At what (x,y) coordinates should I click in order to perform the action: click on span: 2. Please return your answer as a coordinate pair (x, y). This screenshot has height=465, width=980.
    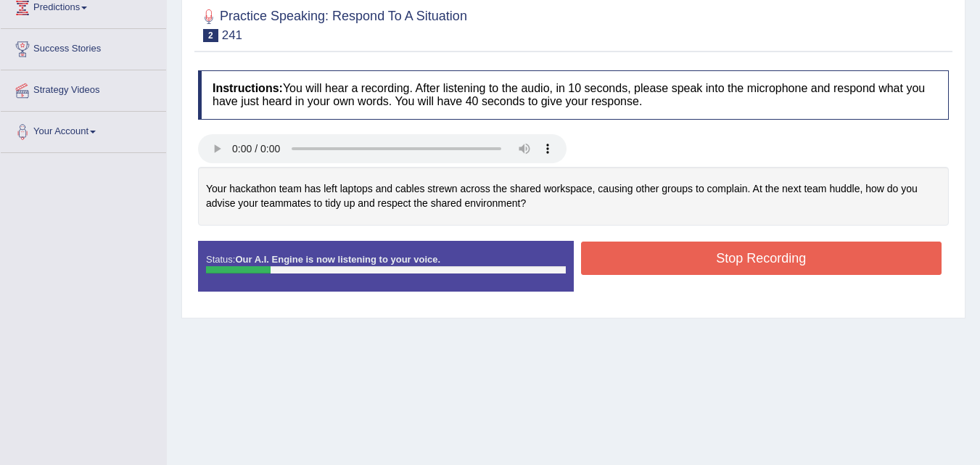
    Looking at the image, I should click on (210, 36).